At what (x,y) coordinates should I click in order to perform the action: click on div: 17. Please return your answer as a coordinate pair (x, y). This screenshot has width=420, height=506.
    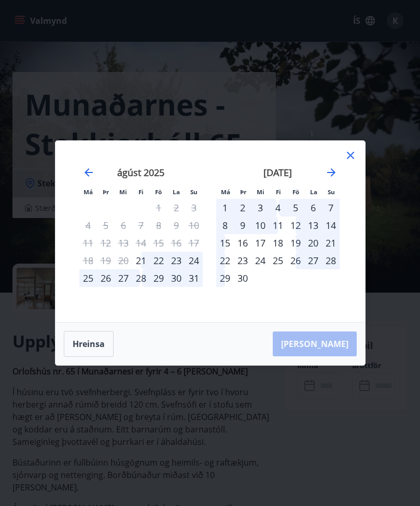
    Looking at the image, I should click on (260, 243).